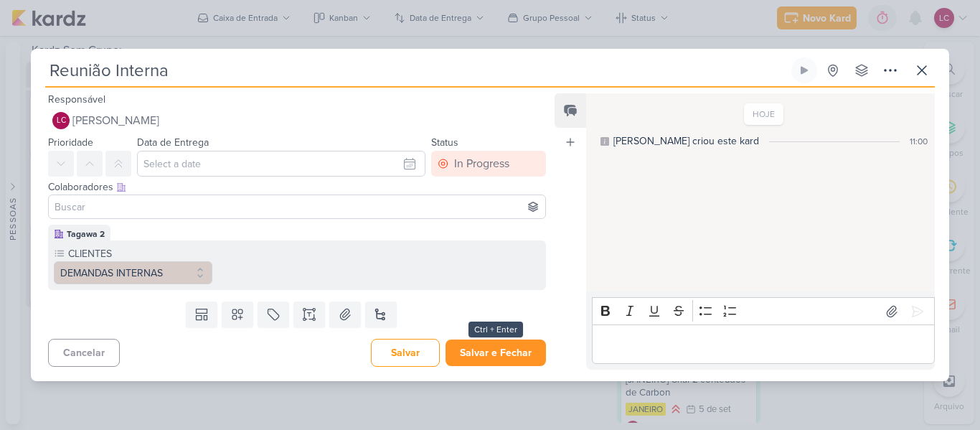 This screenshot has height=430, width=980. Describe the element at coordinates (495, 330) in the screenshot. I see `div: Ctrl + Enter` at that location.